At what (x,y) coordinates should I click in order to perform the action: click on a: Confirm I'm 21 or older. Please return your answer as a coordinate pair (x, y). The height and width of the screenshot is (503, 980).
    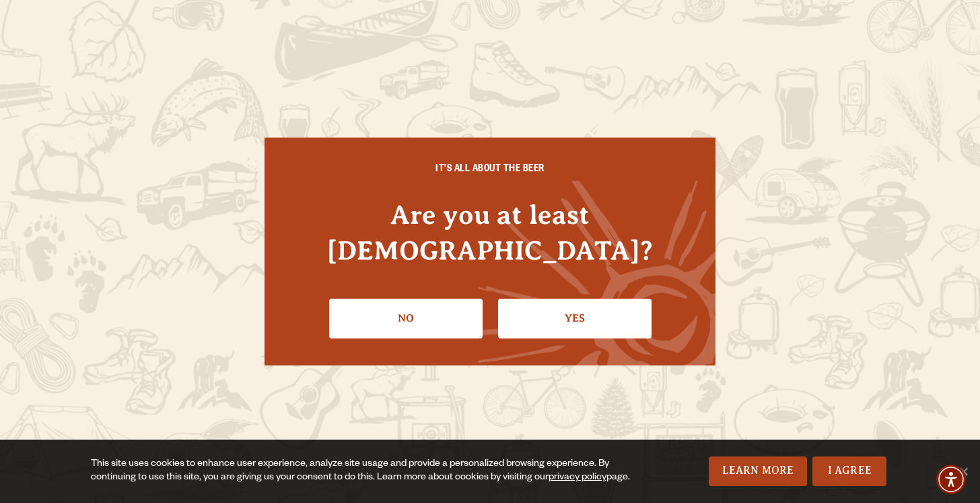
    Looking at the image, I should click on (575, 318).